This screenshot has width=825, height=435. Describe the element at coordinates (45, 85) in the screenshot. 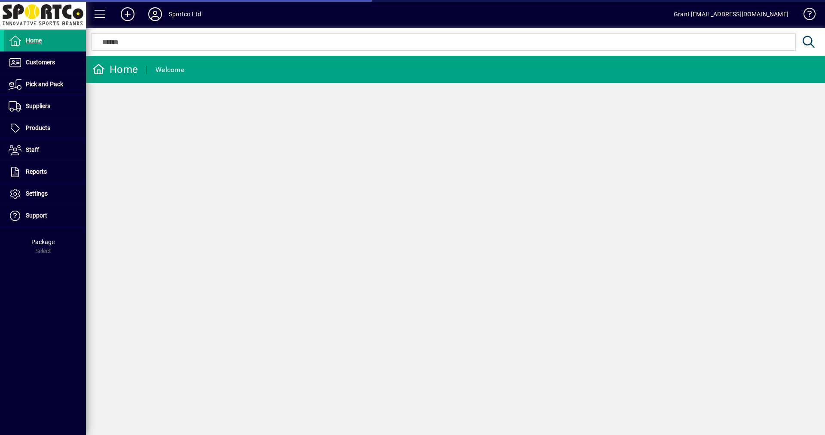

I see `a: Pick and Pack` at that location.